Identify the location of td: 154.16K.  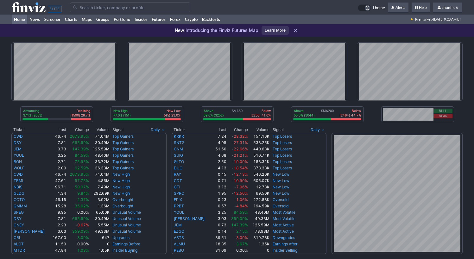
(259, 136).